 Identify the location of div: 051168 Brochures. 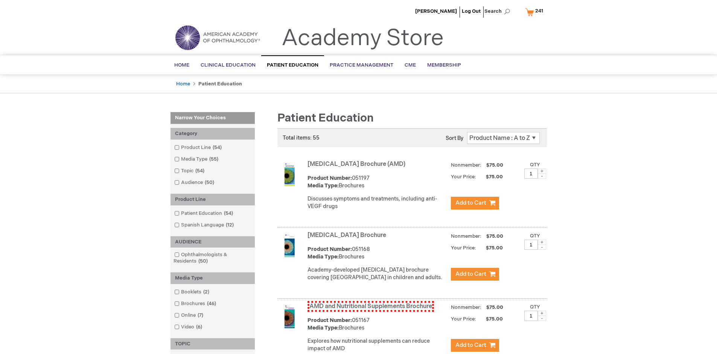
(377, 253).